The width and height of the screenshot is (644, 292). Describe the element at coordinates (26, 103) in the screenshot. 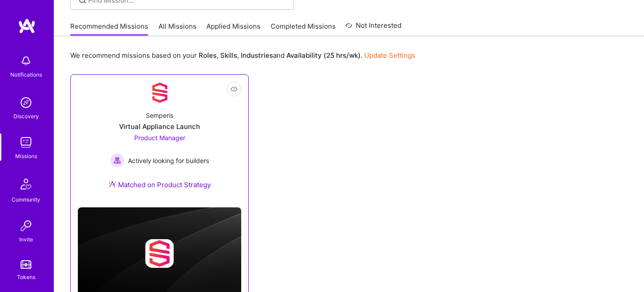

I see `img: discovery` at that location.